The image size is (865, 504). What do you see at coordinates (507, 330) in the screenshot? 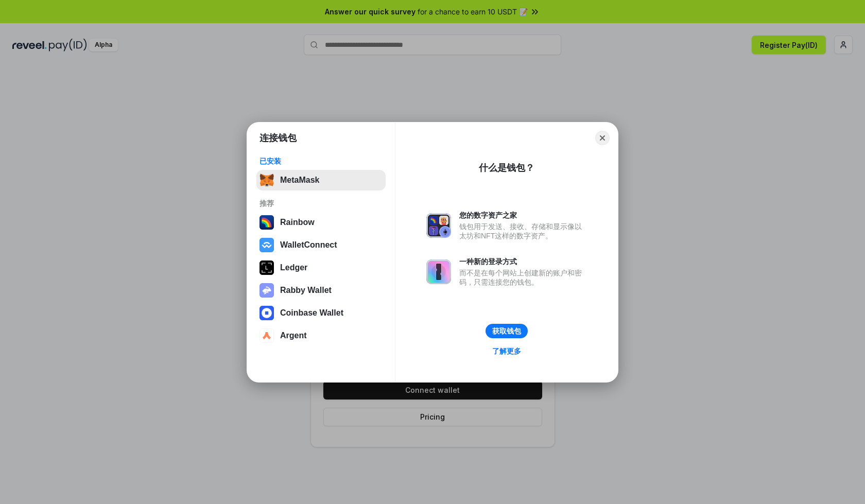
I see `div: 获取钱包` at bounding box center [507, 330].